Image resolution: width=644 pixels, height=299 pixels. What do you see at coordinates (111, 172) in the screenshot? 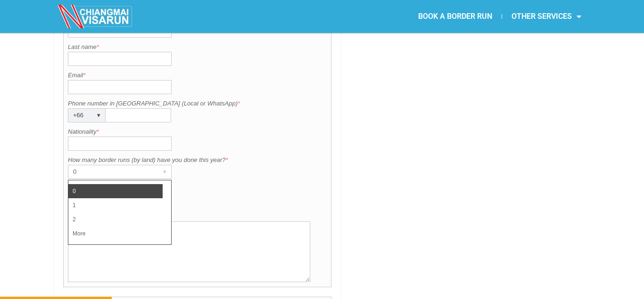
I see `div: 0` at bounding box center [111, 172].